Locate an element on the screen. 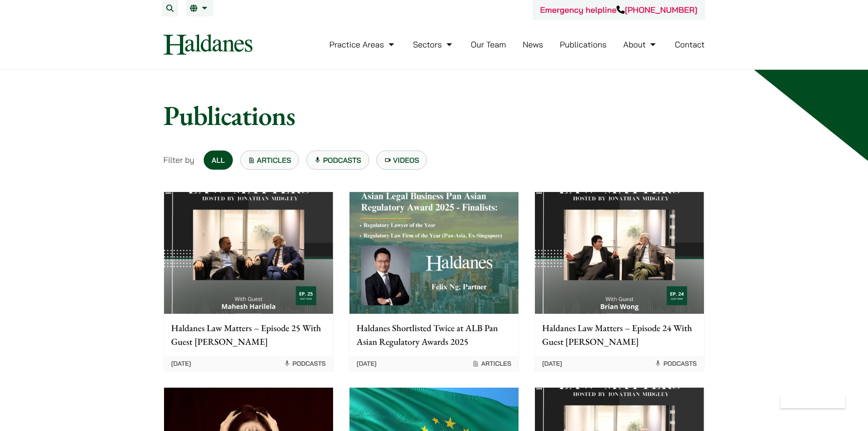 The image size is (868, 431). a: News is located at coordinates (533, 44).